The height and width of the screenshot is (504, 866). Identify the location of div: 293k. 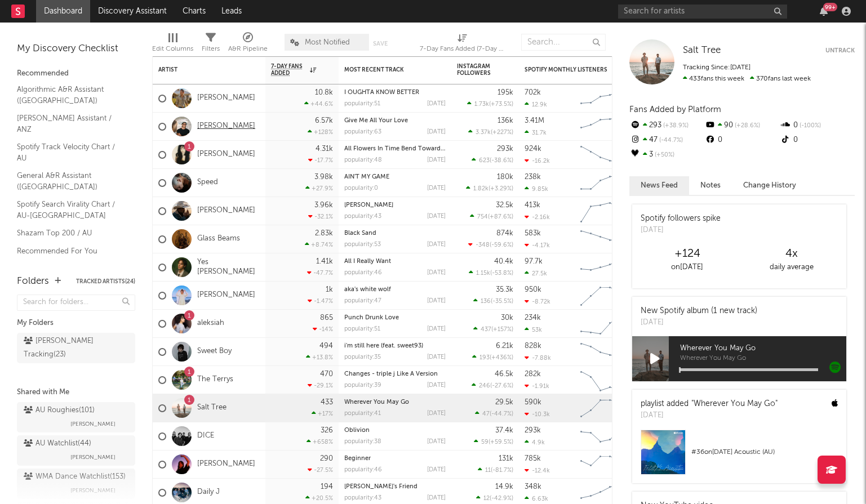
(532, 430).